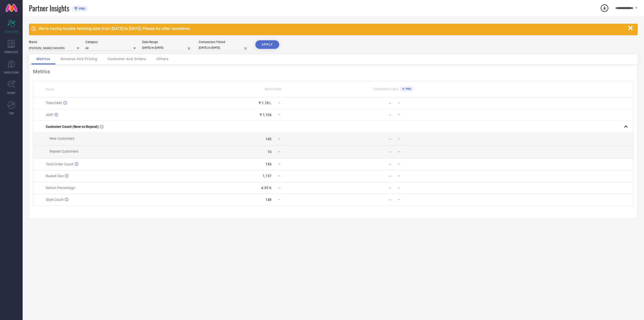 The height and width of the screenshot is (320, 644). I want to click on span: Partner Insights, so click(49, 8).